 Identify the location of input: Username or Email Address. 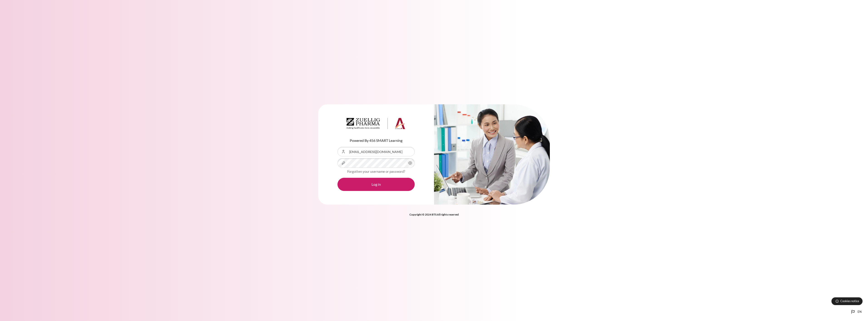
(376, 151).